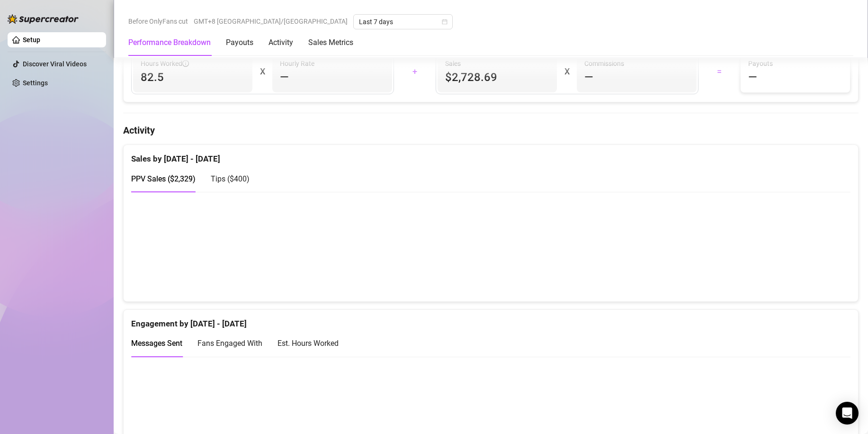  Describe the element at coordinates (157, 343) in the screenshot. I see `span: Messages Sent` at that location.